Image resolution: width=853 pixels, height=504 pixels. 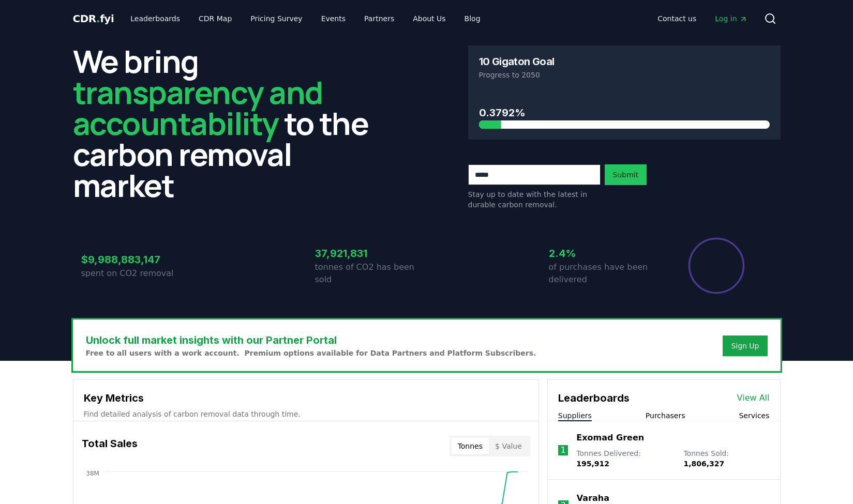 I want to click on h3: Leaderboards, so click(x=594, y=398).